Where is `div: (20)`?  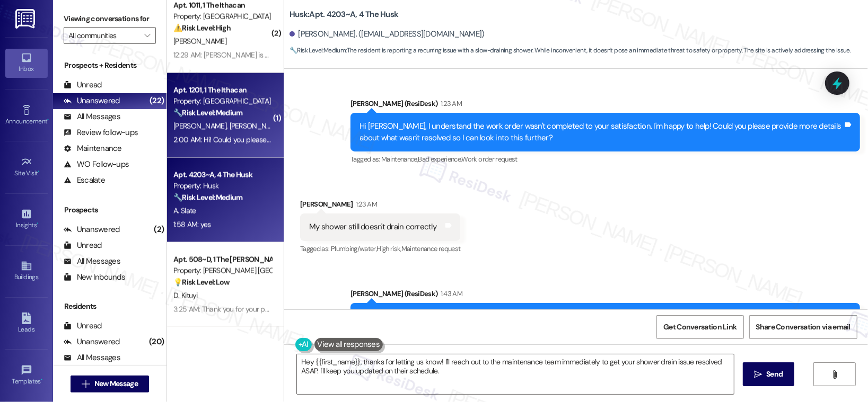
div: (20) is located at coordinates (156, 342).